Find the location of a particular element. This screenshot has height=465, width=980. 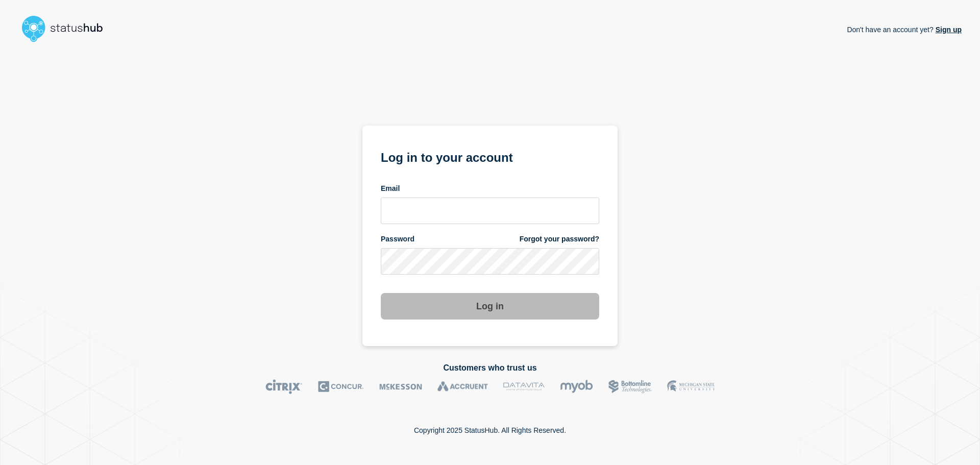

img: MSU logo is located at coordinates (691, 386).